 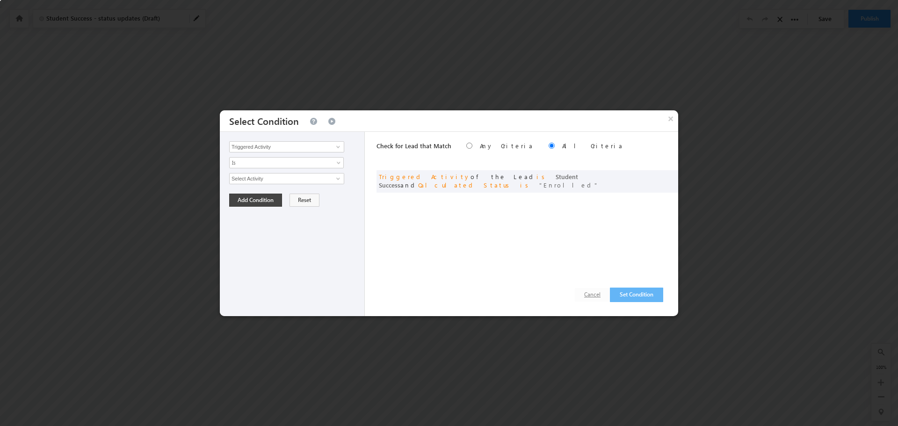 What do you see at coordinates (489, 181) in the screenshot?
I see `span: of the Lead and` at bounding box center [489, 181].